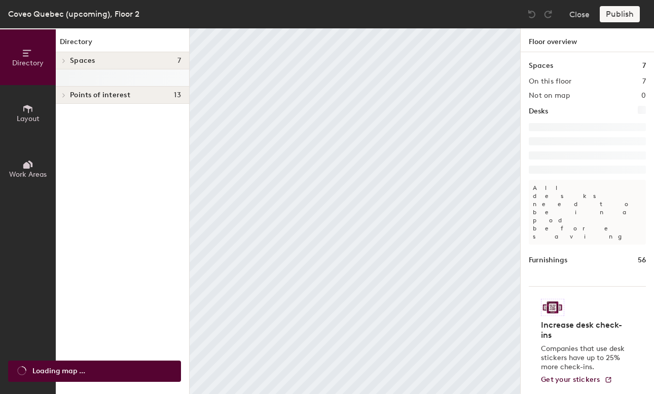 The height and width of the screenshot is (394, 654). I want to click on h1: Floor overview, so click(587, 40).